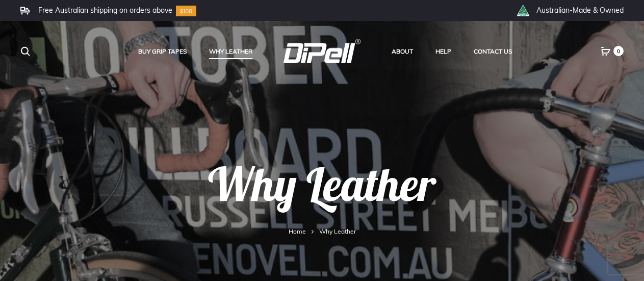 The width and height of the screenshot is (644, 281). Describe the element at coordinates (402, 52) in the screenshot. I see `a: About` at that location.